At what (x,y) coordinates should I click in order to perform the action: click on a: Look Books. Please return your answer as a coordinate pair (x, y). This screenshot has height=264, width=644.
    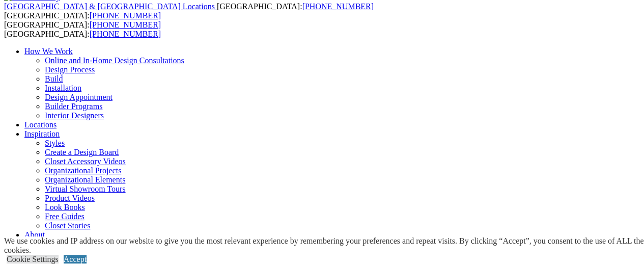
    Looking at the image, I should click on (65, 207).